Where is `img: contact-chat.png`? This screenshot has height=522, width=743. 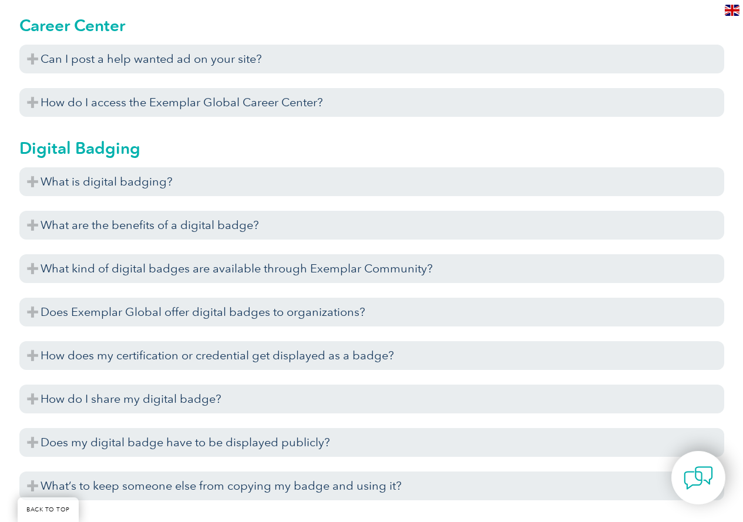 img: contact-chat.png is located at coordinates (699, 478).